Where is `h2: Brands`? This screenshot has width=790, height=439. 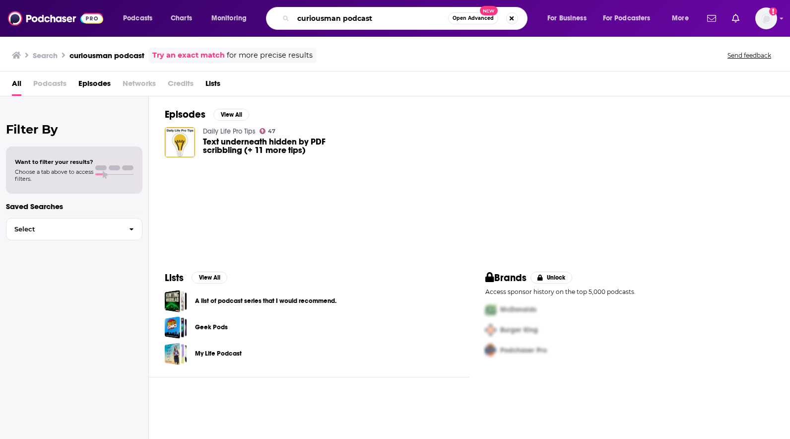 h2: Brands is located at coordinates (506, 277).